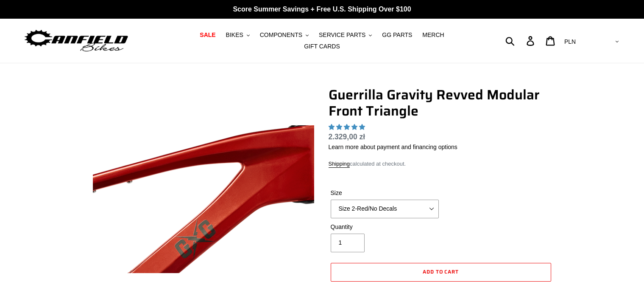 This screenshot has height=302, width=644. What do you see at coordinates (433, 35) in the screenshot?
I see `a: MERCH` at bounding box center [433, 35].